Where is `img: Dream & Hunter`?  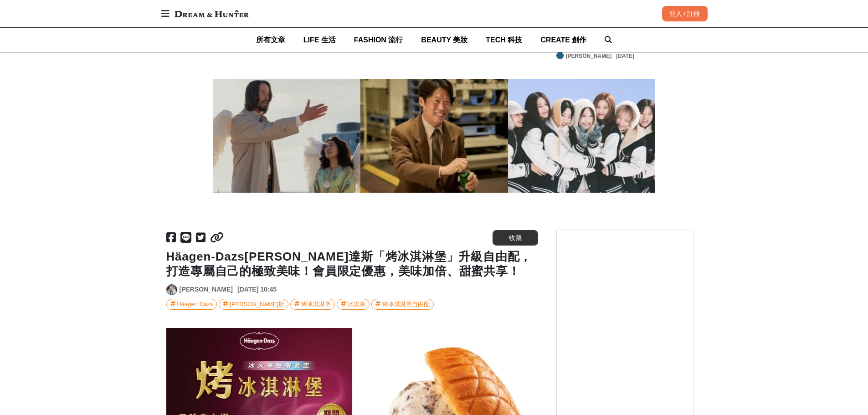 img: Dream & Hunter is located at coordinates (212, 14).